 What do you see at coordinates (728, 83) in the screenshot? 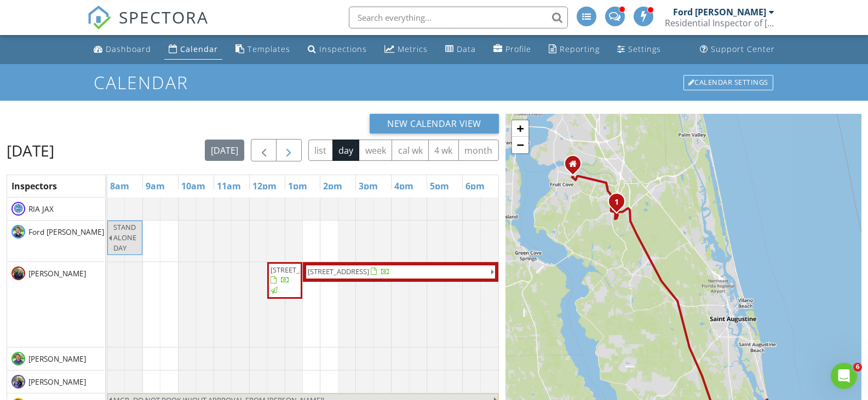
I see `a: Calendar Settings` at bounding box center [728, 83].